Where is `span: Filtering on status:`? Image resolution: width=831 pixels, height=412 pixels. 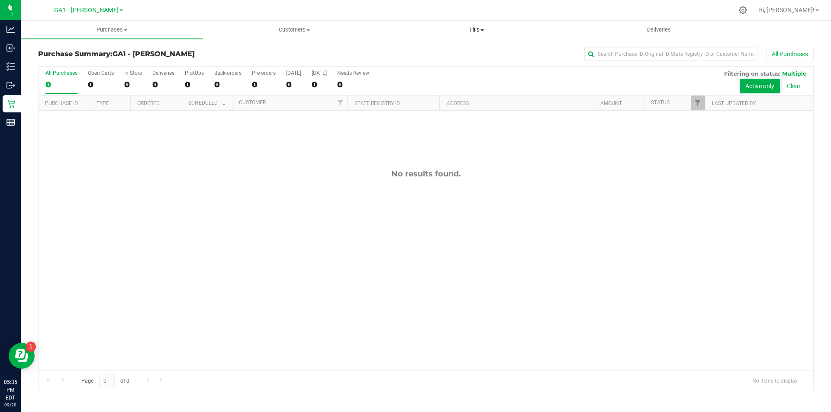
span: Filtering on status: is located at coordinates (752, 74).